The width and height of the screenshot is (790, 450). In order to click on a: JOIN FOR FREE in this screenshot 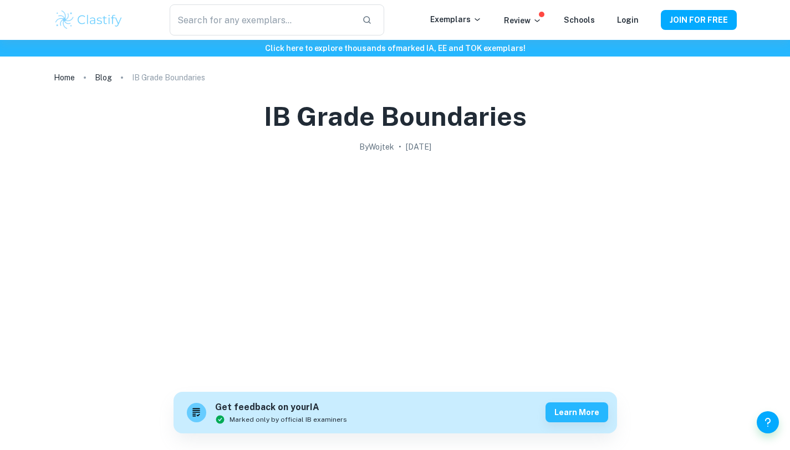, I will do `click(699, 20)`.